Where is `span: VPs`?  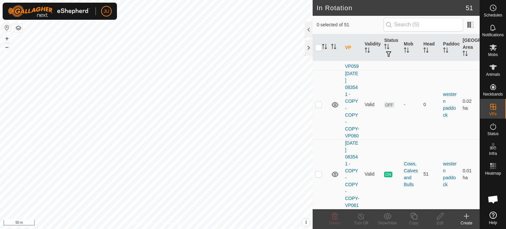
span: VPs is located at coordinates (493, 114).